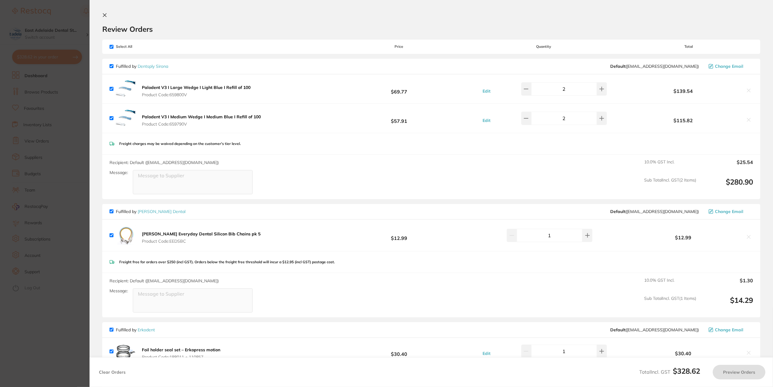  What do you see at coordinates (126, 118) in the screenshot?
I see `img: Mng0aG9wZQ` at bounding box center [126, 118].